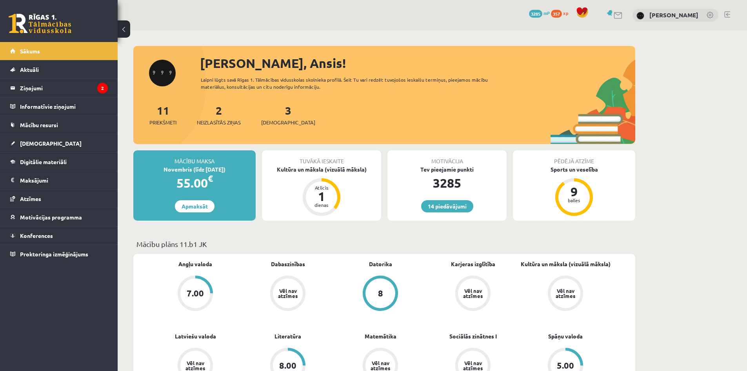 The width and height of the screenshot is (747, 371). I want to click on div: 7.00, so click(195, 293).